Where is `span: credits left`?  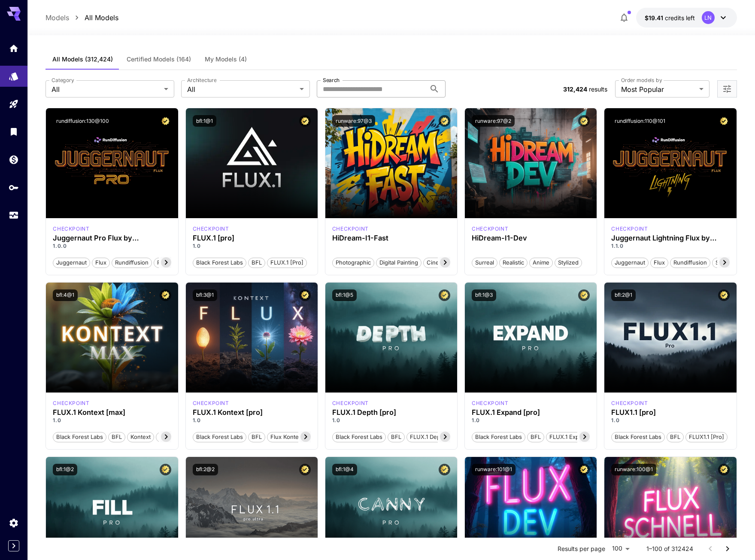 span: credits left is located at coordinates (680, 17).